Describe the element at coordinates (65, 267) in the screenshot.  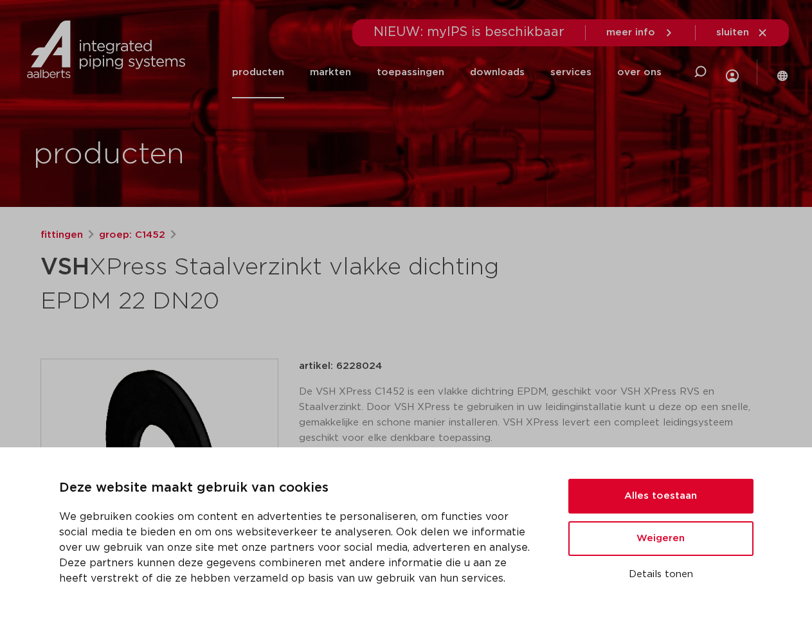
I see `strong: VSH` at that location.